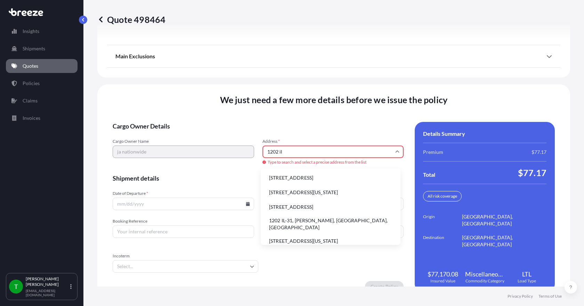  Describe the element at coordinates (443, 220) in the screenshot. I see `span: Origin` at that location.